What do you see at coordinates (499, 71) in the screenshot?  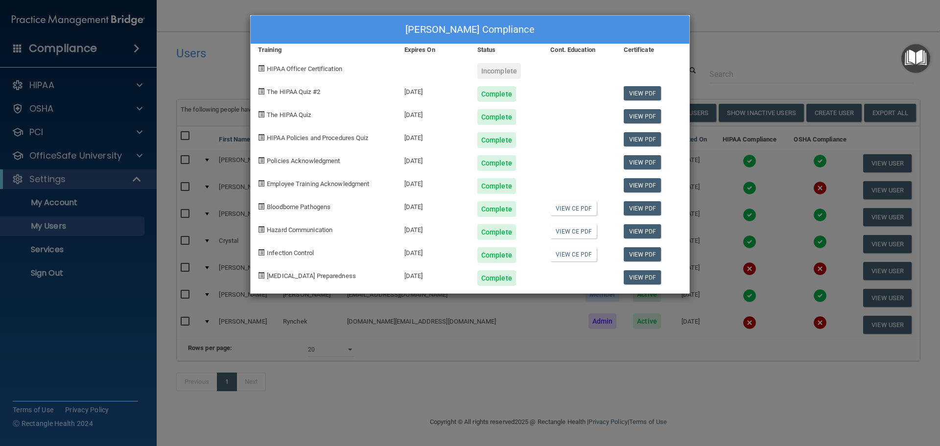 I see `div: Incomplete` at bounding box center [499, 71].